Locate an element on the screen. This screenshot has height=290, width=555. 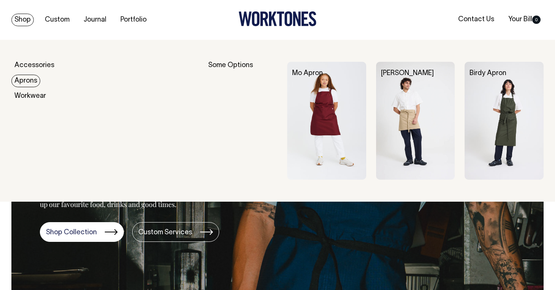
img: Birdy Apron is located at coordinates (504, 121).